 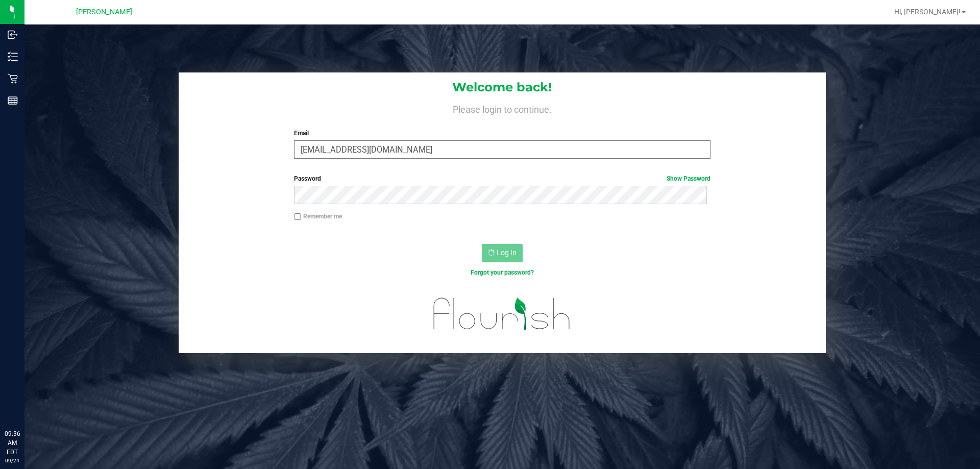 What do you see at coordinates (12, 460) in the screenshot?
I see `p: 09/24` at bounding box center [12, 460].